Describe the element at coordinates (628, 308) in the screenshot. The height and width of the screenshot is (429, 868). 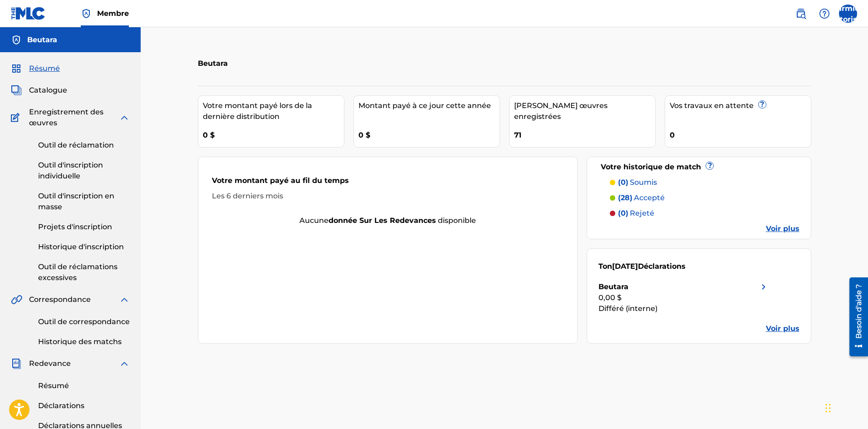
I see `font: Différé (interne)` at that location.